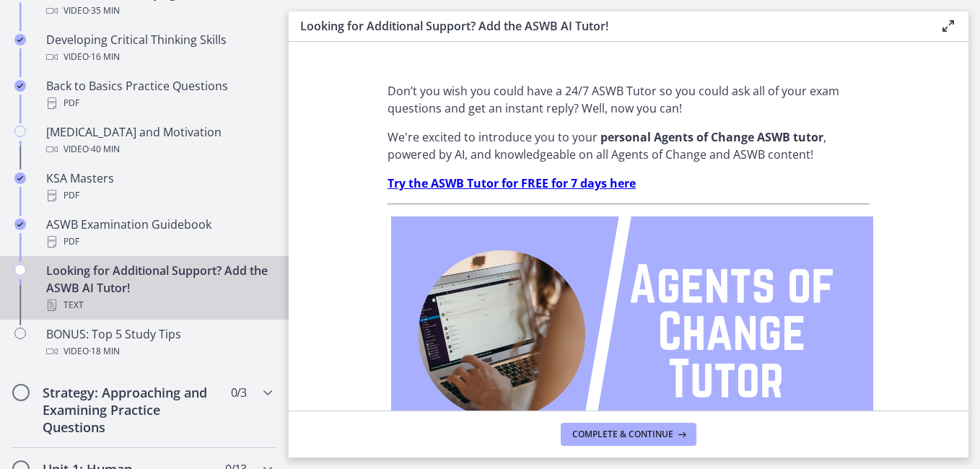  What do you see at coordinates (158, 48) in the screenshot?
I see `div: Developing Critical Thinking Skills` at bounding box center [158, 48].